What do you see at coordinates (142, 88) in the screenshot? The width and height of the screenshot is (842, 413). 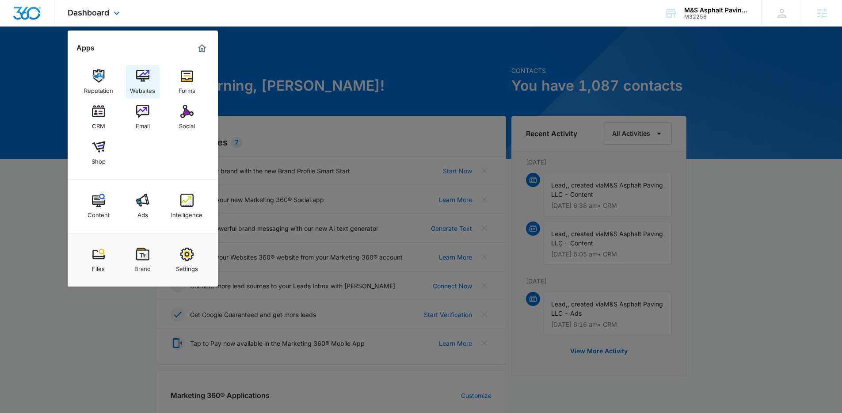 I see `div: Websites` at bounding box center [142, 88].